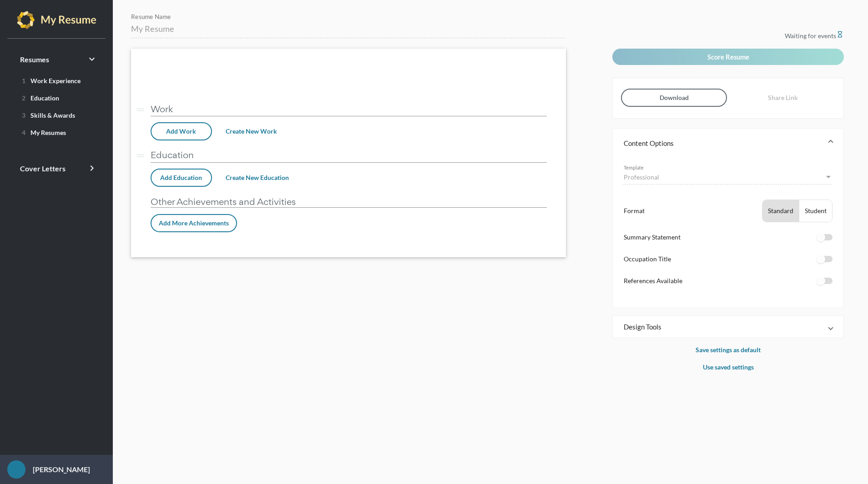 This screenshot has width=868, height=484. Describe the element at coordinates (840, 35) in the screenshot. I see `i: hourglass_empty` at that location.